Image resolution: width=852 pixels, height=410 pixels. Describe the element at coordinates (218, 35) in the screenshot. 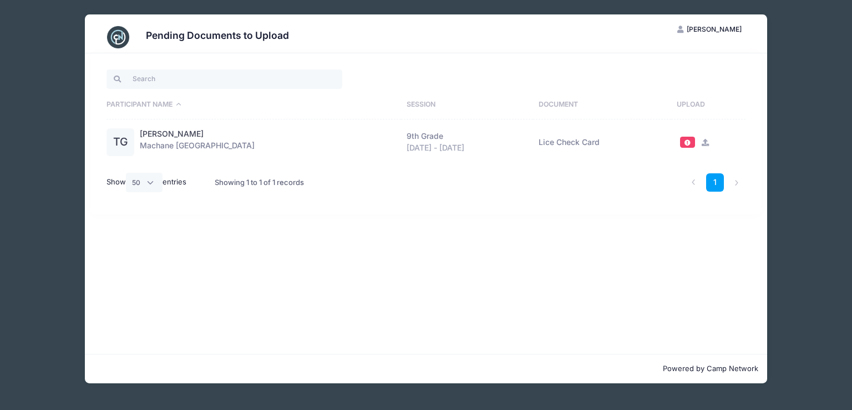

I see `h3: Pending Documents to Upload` at that location.